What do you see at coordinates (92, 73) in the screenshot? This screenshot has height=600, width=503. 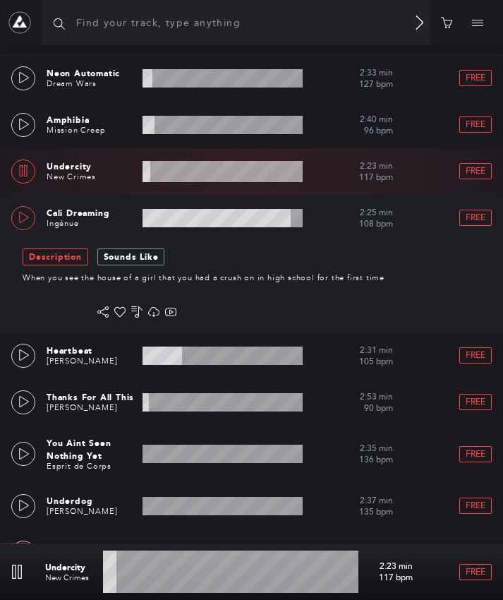 I see `p: Neon Automatic` at bounding box center [92, 73].